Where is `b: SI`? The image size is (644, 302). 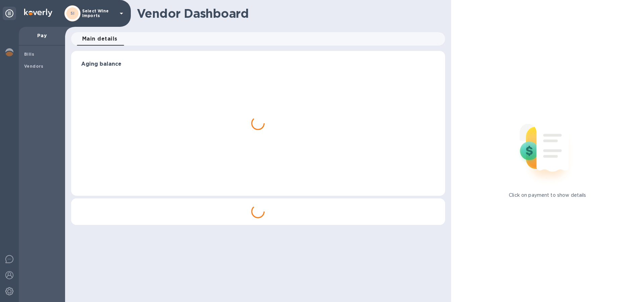 b: SI is located at coordinates (72, 13).